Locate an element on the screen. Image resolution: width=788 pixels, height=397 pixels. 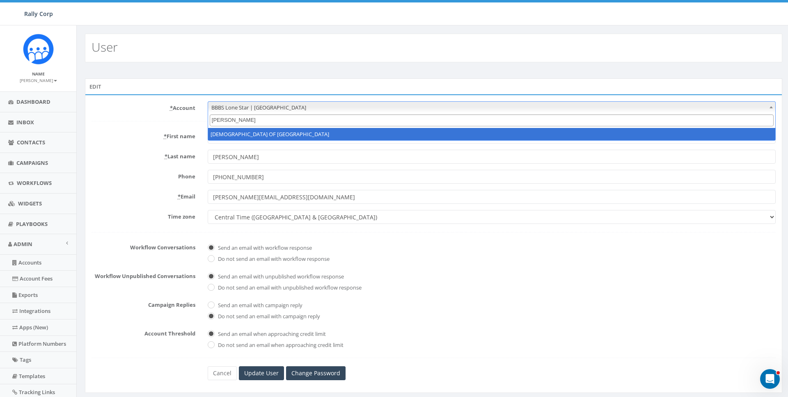
span: Dashboard is located at coordinates (33, 102).